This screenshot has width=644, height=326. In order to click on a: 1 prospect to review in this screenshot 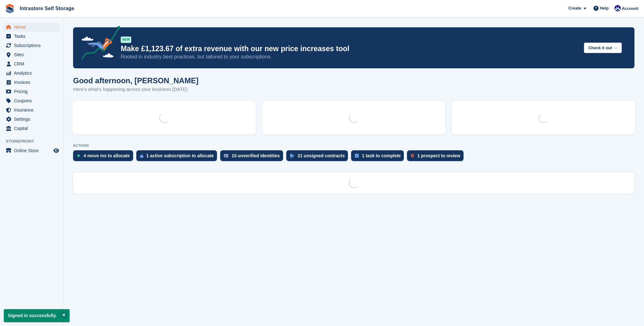, I will do `click(437, 158)`.